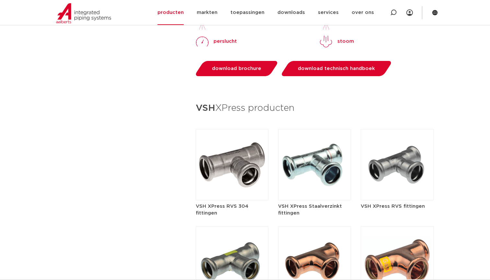 The height and width of the screenshot is (280, 490). What do you see at coordinates (236, 68) in the screenshot?
I see `a: download brochure` at bounding box center [236, 68].